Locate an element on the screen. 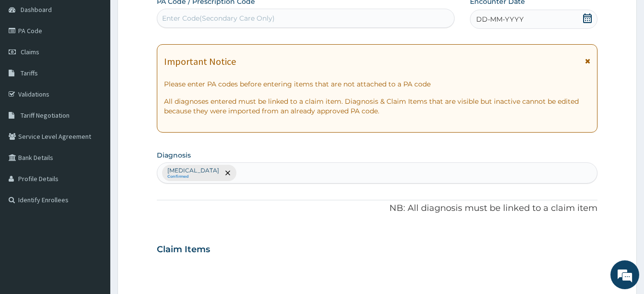 The image size is (644, 294). span: DD-MM-YYYY is located at coordinates (500, 19).